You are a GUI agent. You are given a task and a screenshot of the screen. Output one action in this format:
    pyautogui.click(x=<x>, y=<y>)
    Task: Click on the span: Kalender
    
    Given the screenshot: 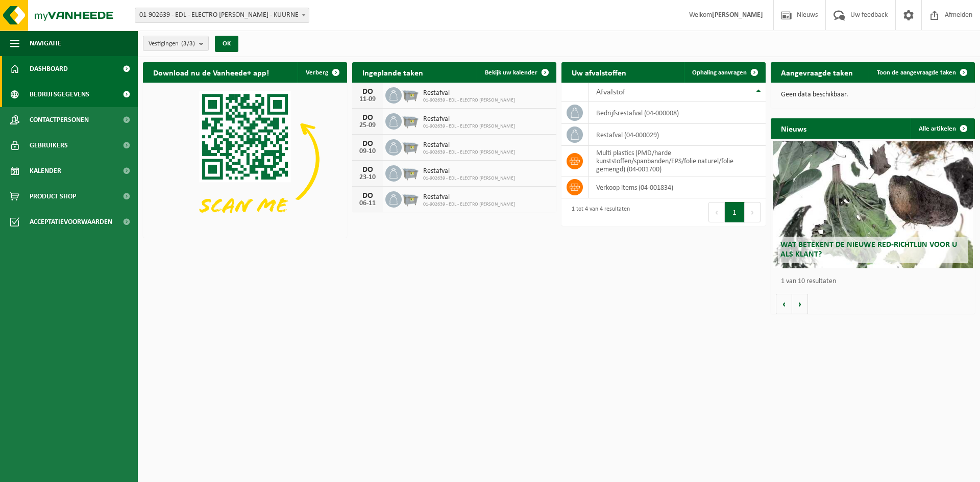 What is the action you would take?
    pyautogui.click(x=46, y=171)
    